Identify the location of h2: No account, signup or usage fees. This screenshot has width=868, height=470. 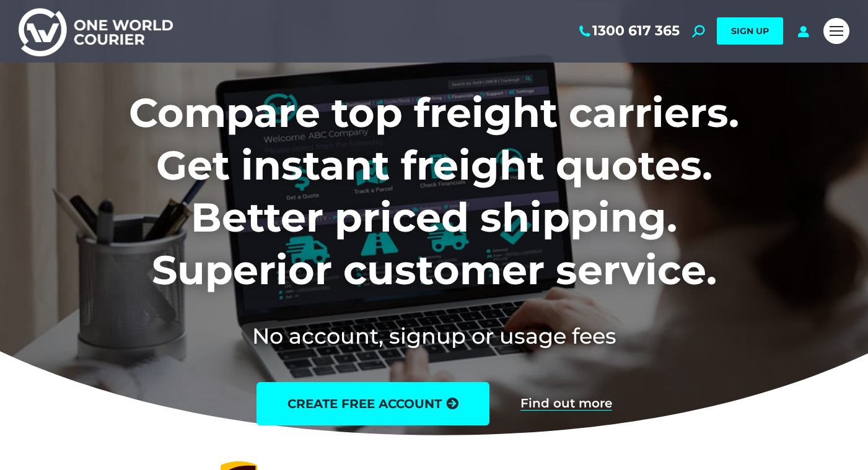
(434, 336).